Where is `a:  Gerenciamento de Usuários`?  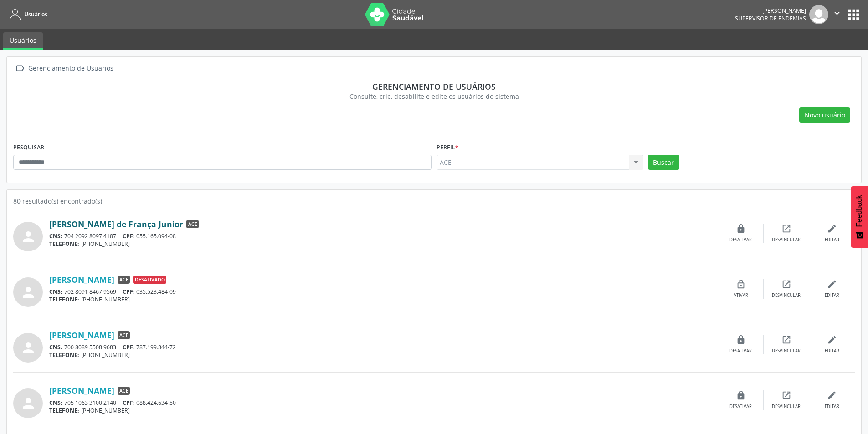
a:  Gerenciamento de Usuários is located at coordinates (64, 69).